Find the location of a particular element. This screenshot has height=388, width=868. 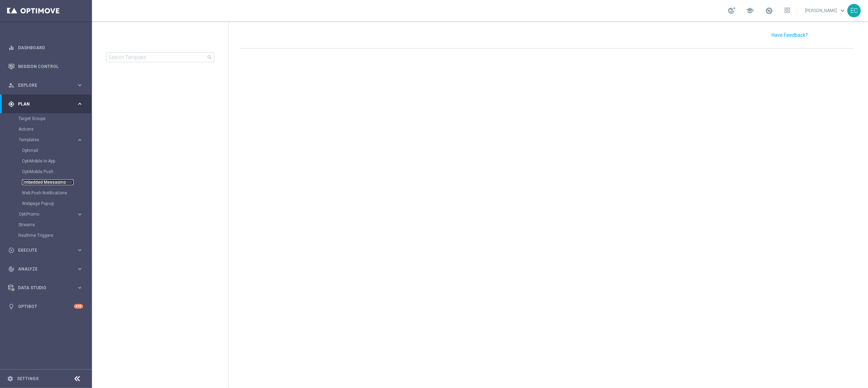

div: OptiPromo keyboard_arrow_right is located at coordinates (51, 214).